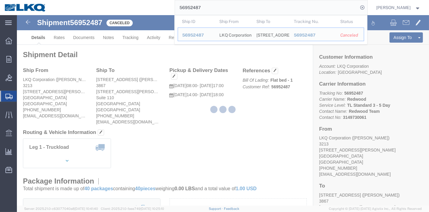 This screenshot has width=429, height=212. I want to click on a: Support, so click(217, 208).